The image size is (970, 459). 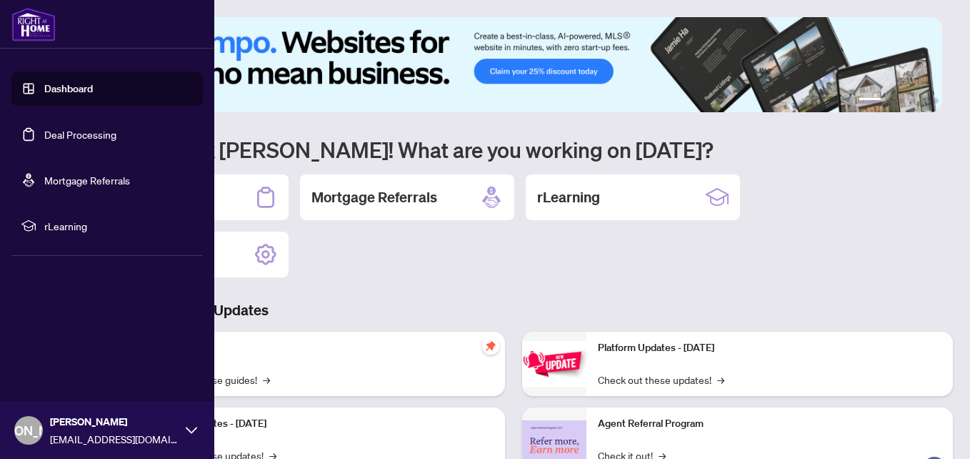 What do you see at coordinates (890, 101) in the screenshot?
I see `button: 2` at bounding box center [890, 101].